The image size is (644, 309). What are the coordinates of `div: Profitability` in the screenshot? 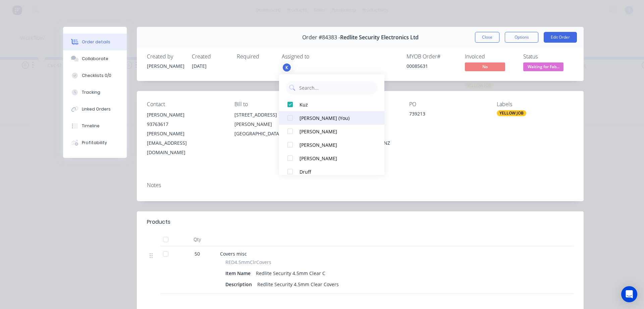 It's located at (94, 143).